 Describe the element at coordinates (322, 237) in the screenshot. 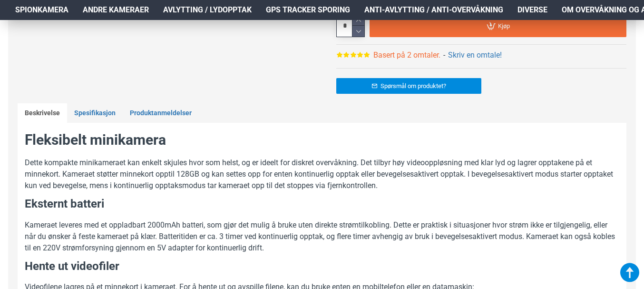

I see `p: Kameraet leveres med et oppladbart 2000mAh batteri, som gjør det mulig å bruke uten direkte strøm...` at that location.